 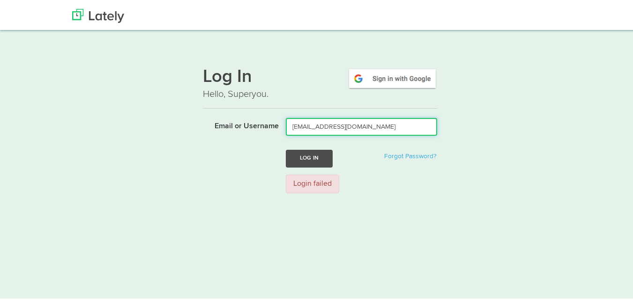 I want to click on input: Email or Username, so click(x=361, y=125).